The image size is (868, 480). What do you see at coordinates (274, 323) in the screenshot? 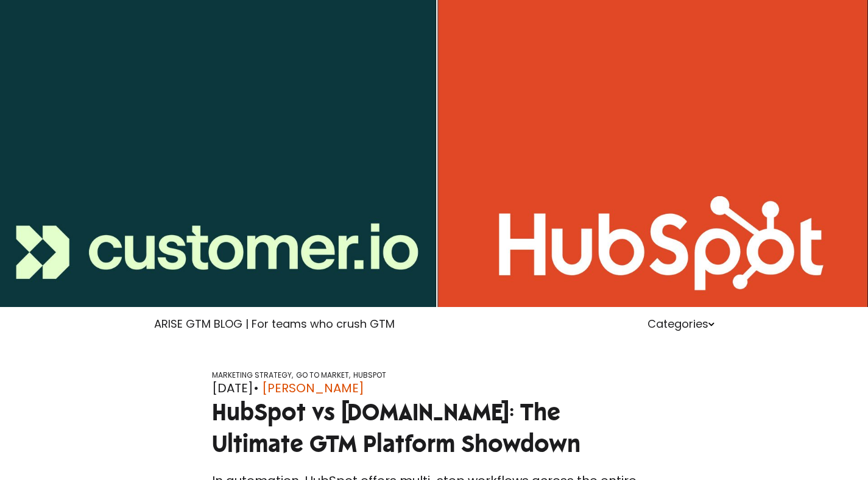
I see `a: ARISE GTM BLOG | For teams who crush GTM` at bounding box center [274, 323].